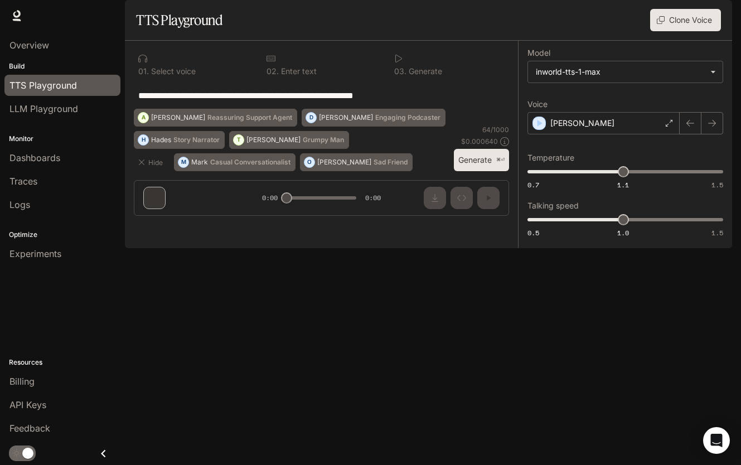 Image resolution: width=741 pixels, height=465 pixels. I want to click on p: Grumpy Man, so click(323, 140).